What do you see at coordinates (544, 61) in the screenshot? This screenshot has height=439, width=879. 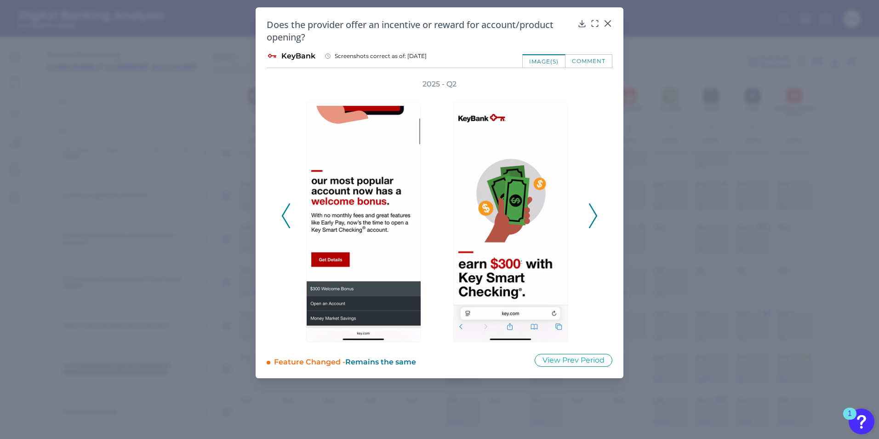 I see `div: image(s)` at bounding box center [544, 61].